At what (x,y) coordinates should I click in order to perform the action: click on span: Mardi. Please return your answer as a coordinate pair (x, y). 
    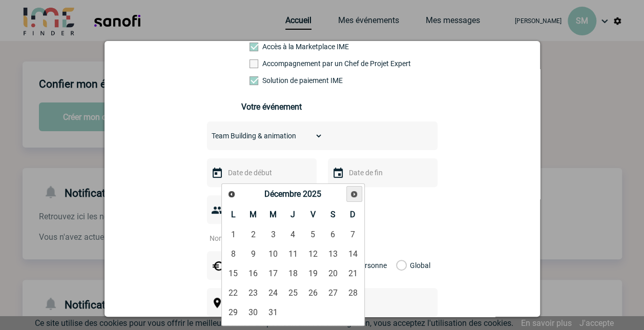
    Looking at the image, I should click on (253, 214).